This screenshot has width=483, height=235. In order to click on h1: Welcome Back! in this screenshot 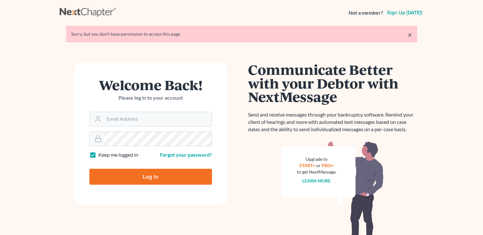, I will do `click(151, 85)`.